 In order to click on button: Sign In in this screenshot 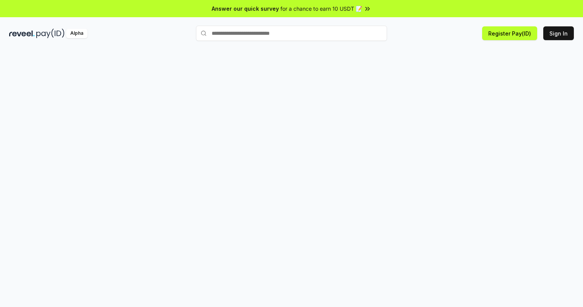, I will do `click(558, 33)`.